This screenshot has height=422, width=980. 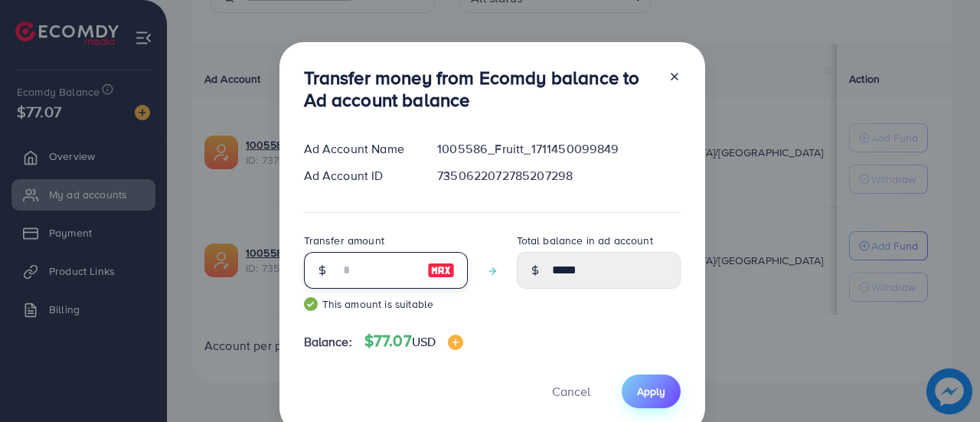 What do you see at coordinates (413, 341) in the screenshot?
I see `h4: $77.07` at bounding box center [413, 341].